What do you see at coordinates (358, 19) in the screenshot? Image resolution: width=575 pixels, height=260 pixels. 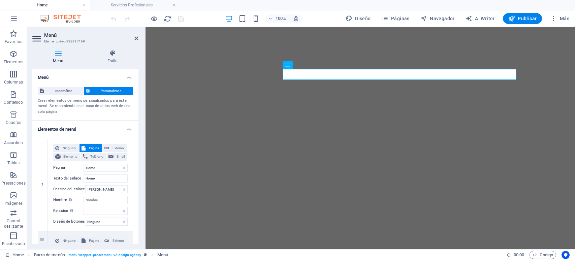 I see `span: Diseño` at bounding box center [358, 19].